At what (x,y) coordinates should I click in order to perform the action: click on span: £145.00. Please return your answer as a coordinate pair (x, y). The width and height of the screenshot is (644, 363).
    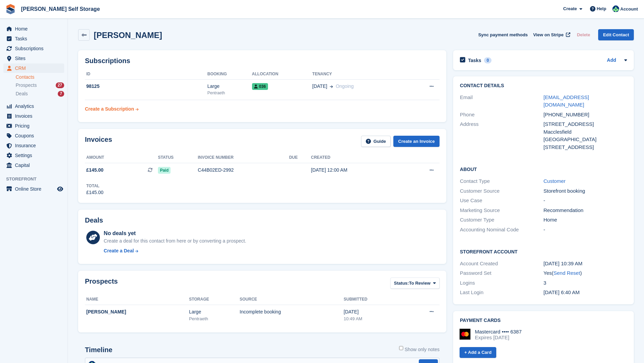
    Looking at the image, I should click on (95, 170).